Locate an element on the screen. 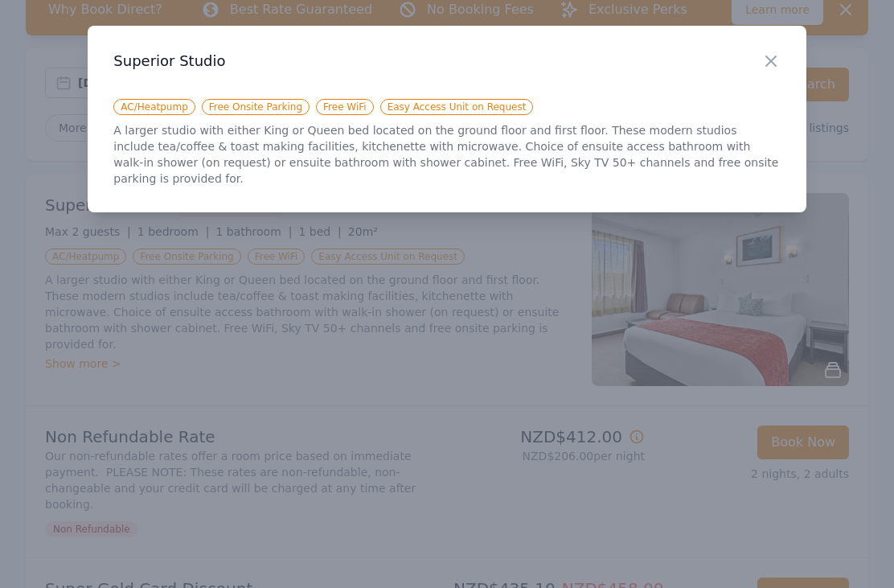 This screenshot has height=588, width=894. span: AC/Heatpump is located at coordinates (154, 107).